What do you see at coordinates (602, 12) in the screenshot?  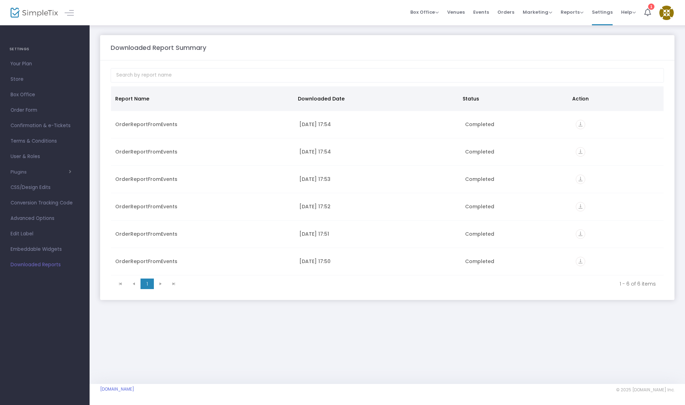 I see `span: Settings` at bounding box center [602, 12].